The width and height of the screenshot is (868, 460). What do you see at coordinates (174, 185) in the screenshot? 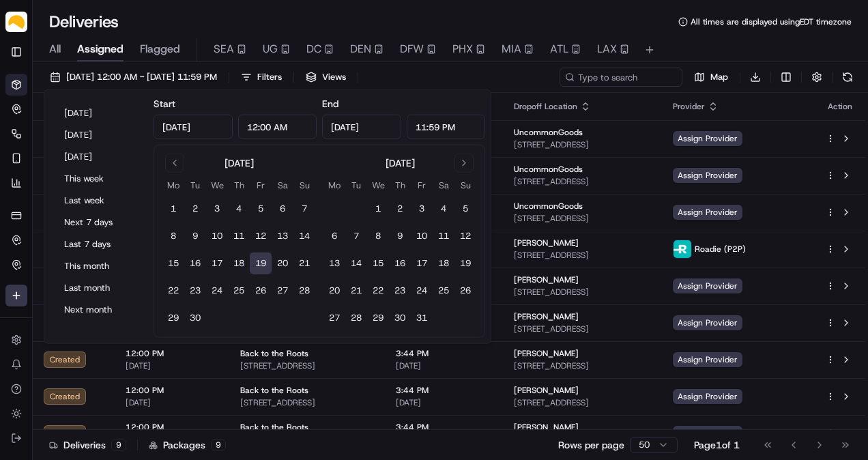
I see `th: Monday` at bounding box center [174, 185].